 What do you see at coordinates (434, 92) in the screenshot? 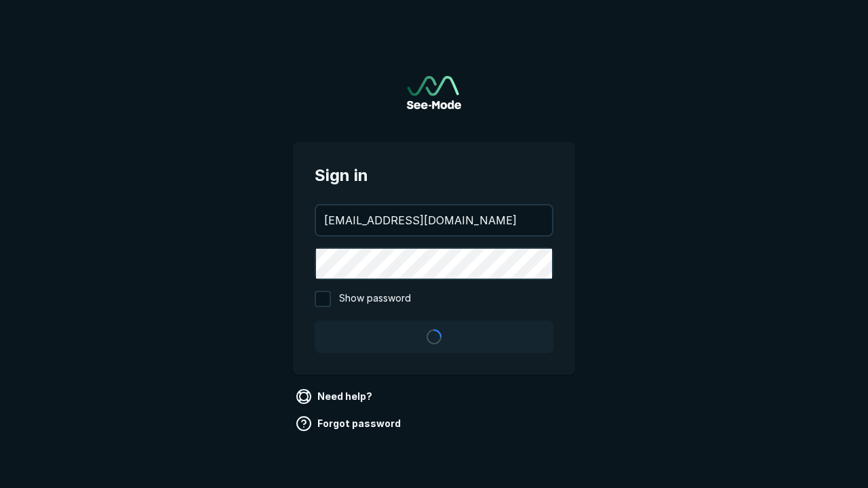
I see `img: See-Mode Logo` at bounding box center [434, 92].